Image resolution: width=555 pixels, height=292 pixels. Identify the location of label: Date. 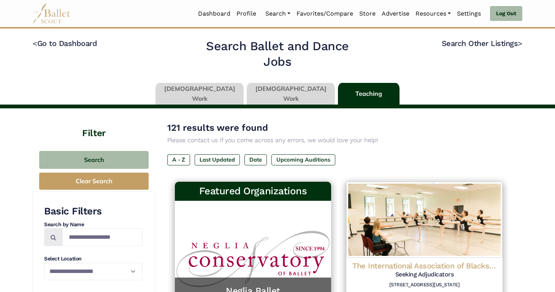
(255, 160).